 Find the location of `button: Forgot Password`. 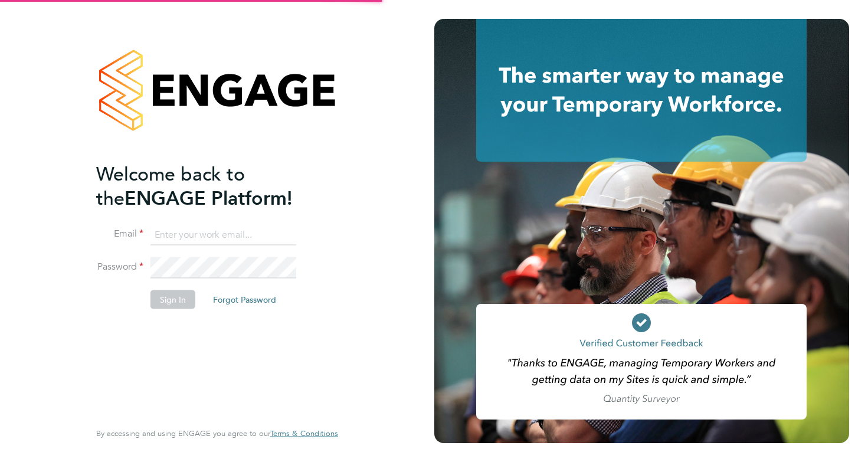

button: Forgot Password is located at coordinates (244, 300).